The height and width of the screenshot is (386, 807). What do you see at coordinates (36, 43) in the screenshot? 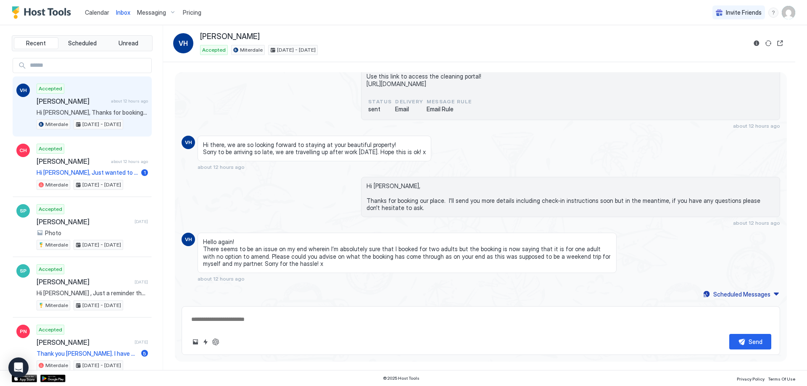
I see `button: Recent` at bounding box center [36, 43].